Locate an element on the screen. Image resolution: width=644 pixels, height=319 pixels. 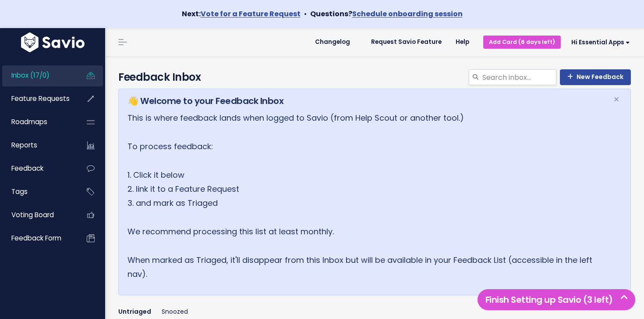
a: Request Savio Feature is located at coordinates (406, 42).